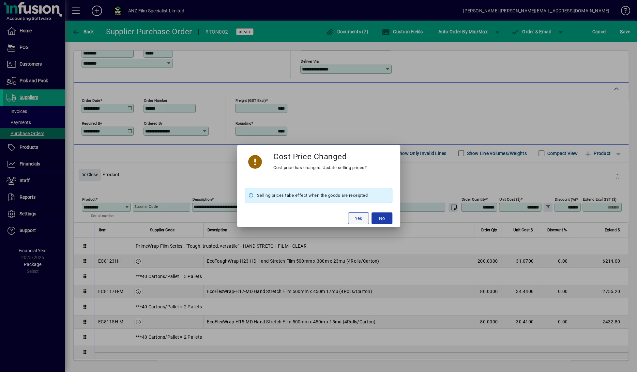  Describe the element at coordinates (382, 218) in the screenshot. I see `button: No` at that location.